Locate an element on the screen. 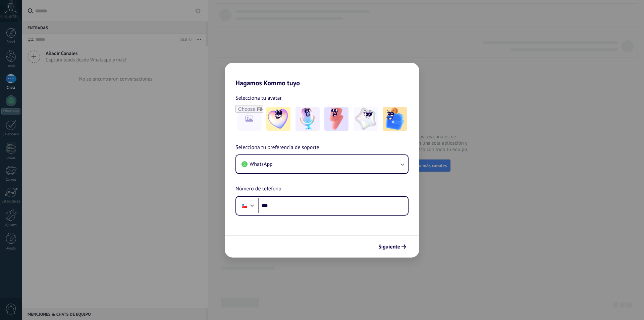 The width and height of the screenshot is (644, 320). img: -3.jpeg is located at coordinates (337, 119).